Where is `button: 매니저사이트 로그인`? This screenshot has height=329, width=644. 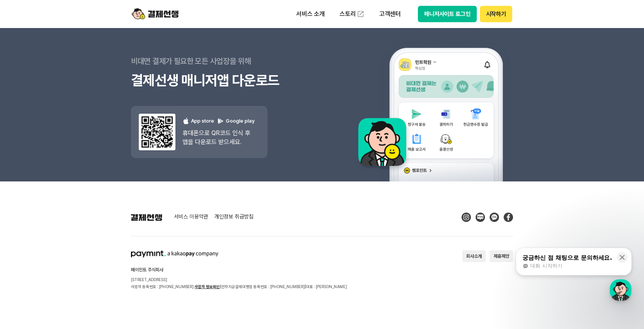 button: 매니저사이트 로그인 is located at coordinates (447, 14).